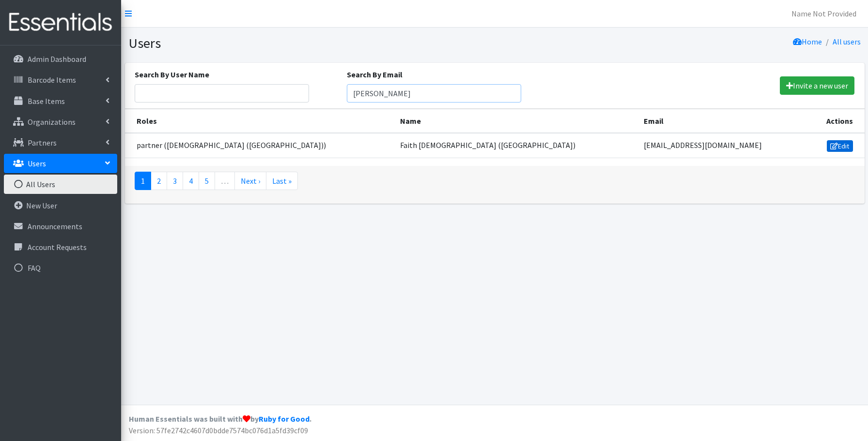 This screenshot has width=868, height=441. Describe the element at coordinates (52, 80) in the screenshot. I see `p: Barcode Items` at that location.